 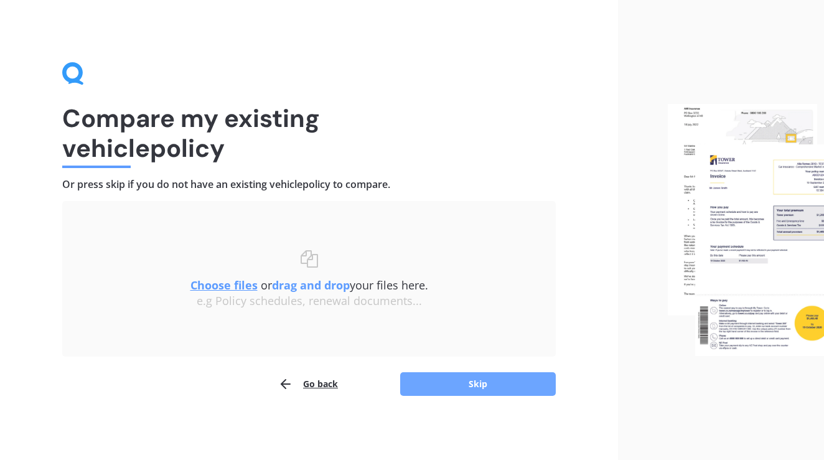 I want to click on img: files.webp, so click(x=746, y=230).